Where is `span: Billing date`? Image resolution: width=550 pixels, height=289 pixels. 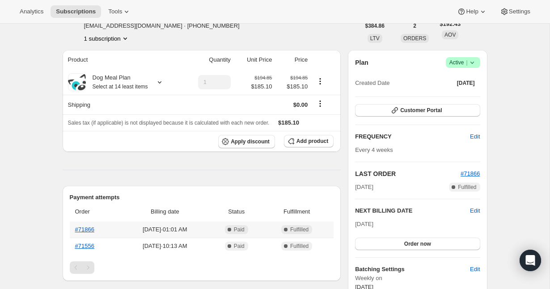 span: Billing date is located at coordinates (165, 212).